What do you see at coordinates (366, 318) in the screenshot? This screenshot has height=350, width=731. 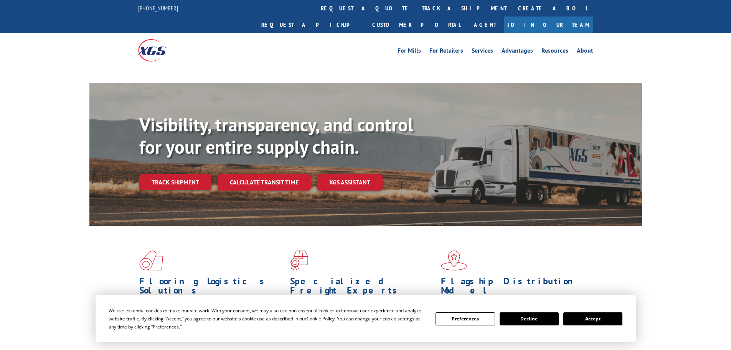 I see `div: Cookie Consent Prompt` at bounding box center [366, 318].